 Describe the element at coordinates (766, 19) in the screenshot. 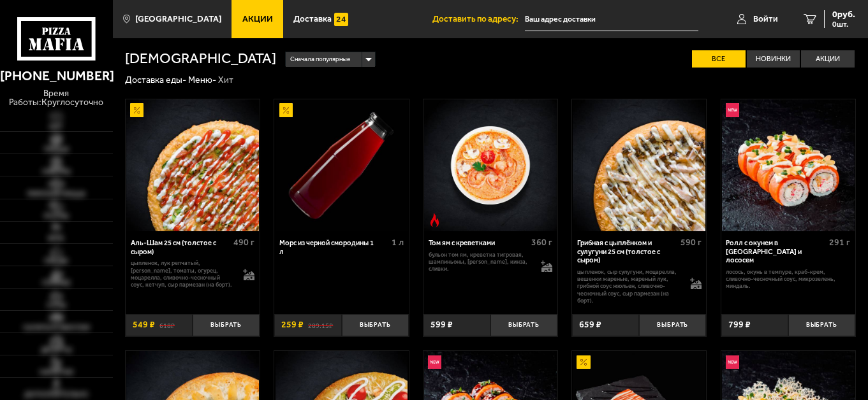

I see `span: Войти` at that location.